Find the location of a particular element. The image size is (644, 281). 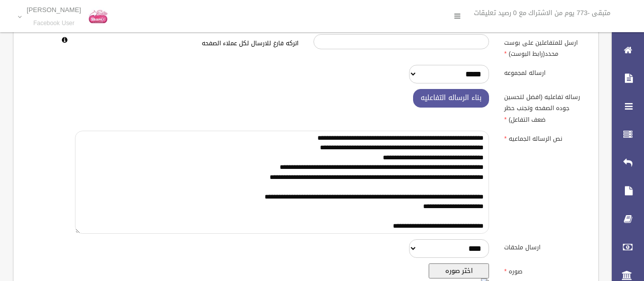

label: ارساله لمجموعه is located at coordinates (544, 72).